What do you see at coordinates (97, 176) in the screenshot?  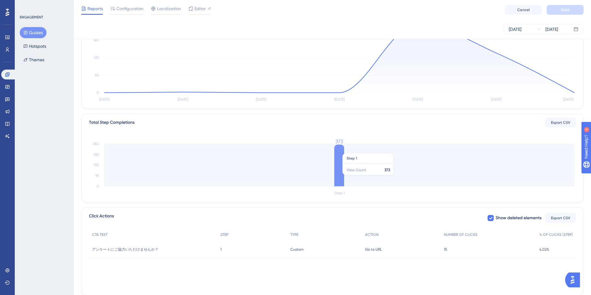 I see `tspan: 95` at bounding box center [97, 176].